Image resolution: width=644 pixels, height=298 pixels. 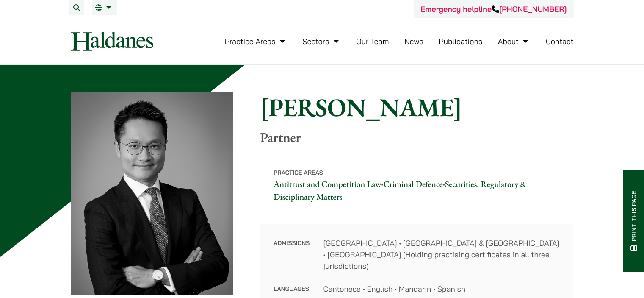 I want to click on img: Logo of Haldanes, so click(x=112, y=41).